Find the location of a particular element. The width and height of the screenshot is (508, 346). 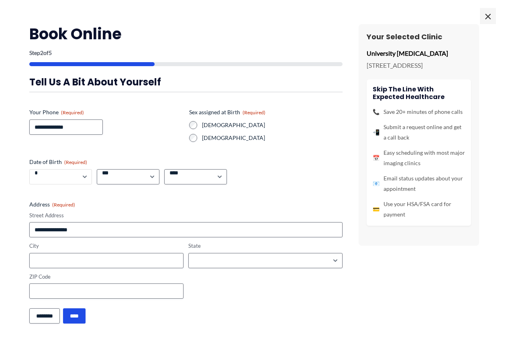

p: Step of is located at coordinates (186, 53).